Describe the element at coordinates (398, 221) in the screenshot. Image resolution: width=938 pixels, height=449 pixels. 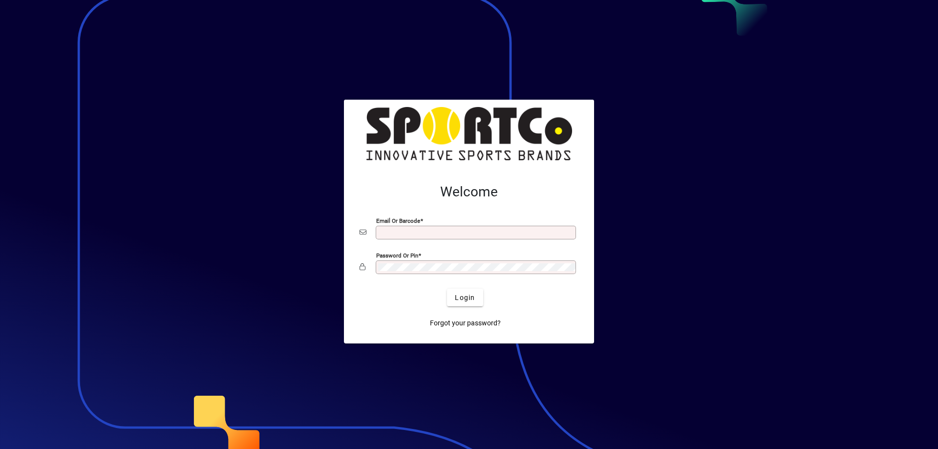
I see `mat-label: Email or Barcode` at that location.